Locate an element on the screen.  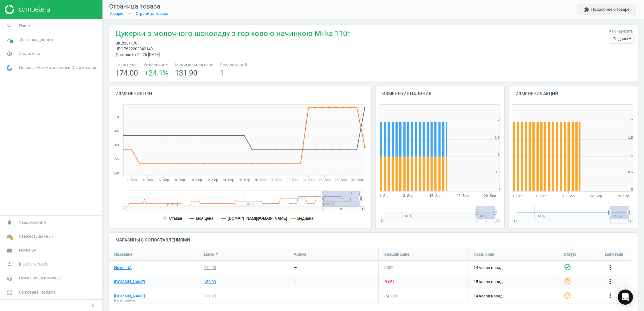
tspan: 20. Sep is located at coordinates (276, 180).